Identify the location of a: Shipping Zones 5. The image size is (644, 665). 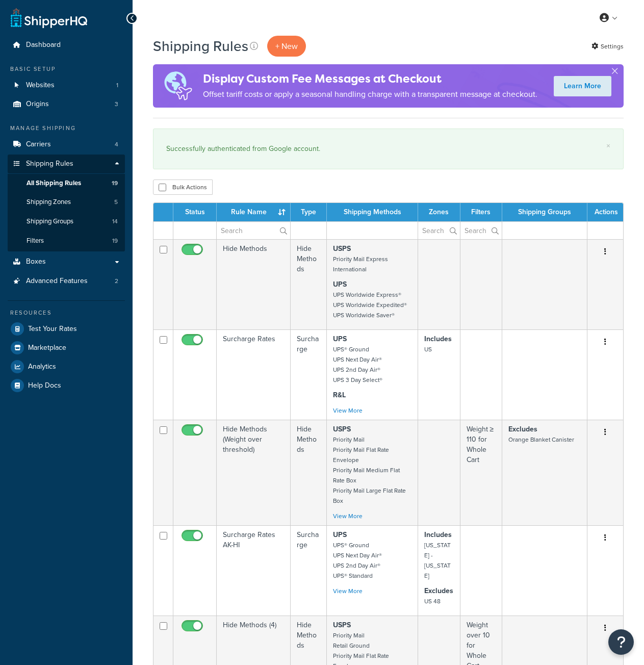
(66, 202).